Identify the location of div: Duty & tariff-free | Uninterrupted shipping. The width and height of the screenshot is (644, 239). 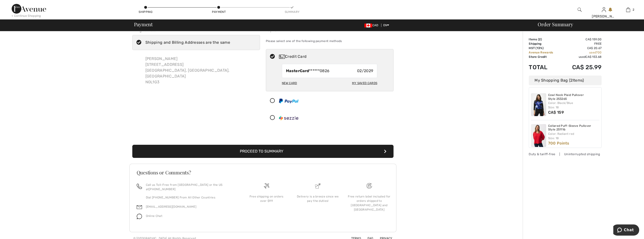
(565, 154).